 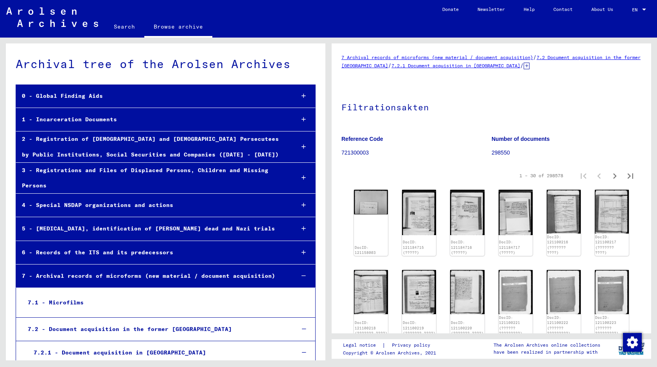 What do you see at coordinates (636, 10) in the screenshot?
I see `span: EN` at bounding box center [636, 10].